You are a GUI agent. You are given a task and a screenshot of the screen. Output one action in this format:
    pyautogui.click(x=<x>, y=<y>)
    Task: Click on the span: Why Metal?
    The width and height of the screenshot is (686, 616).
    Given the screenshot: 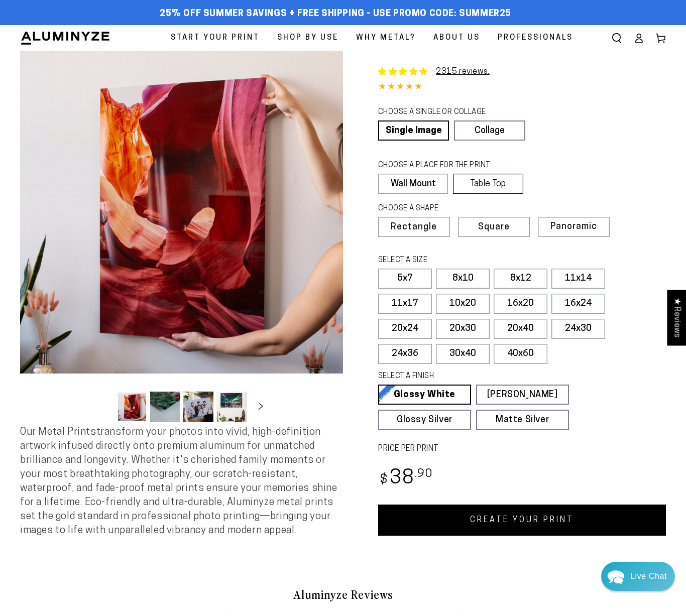 What is the action you would take?
    pyautogui.click(x=386, y=37)
    